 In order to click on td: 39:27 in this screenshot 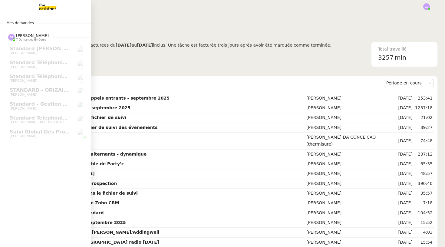, I will do `click(424, 128)`.